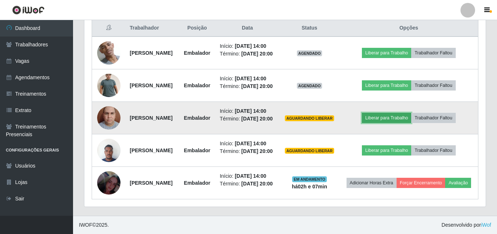 This screenshot has height=234, width=497. What do you see at coordinates (310, 179) in the screenshot?
I see `span: EM ANDAMENTO` at bounding box center [310, 179].